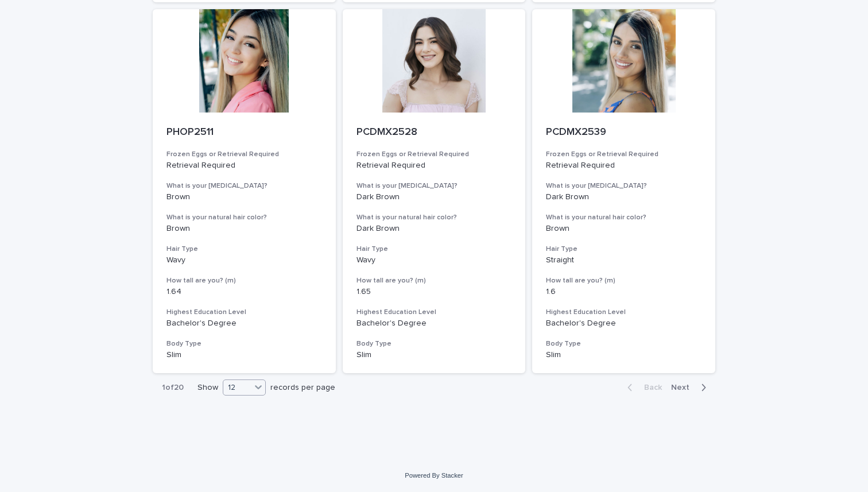 The image size is (868, 492). Describe the element at coordinates (684, 387) in the screenshot. I see `span: Next` at that location.